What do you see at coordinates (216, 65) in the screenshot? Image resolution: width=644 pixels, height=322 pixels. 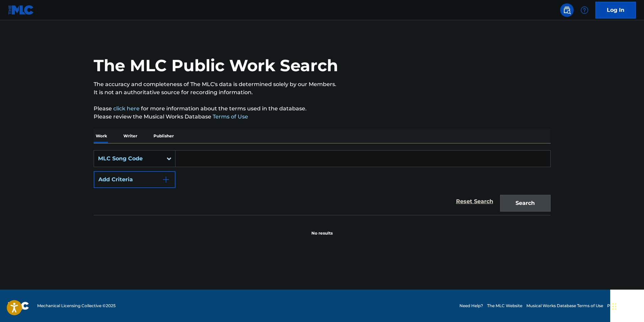 I see `h1: The MLC Public Work Search` at bounding box center [216, 65].